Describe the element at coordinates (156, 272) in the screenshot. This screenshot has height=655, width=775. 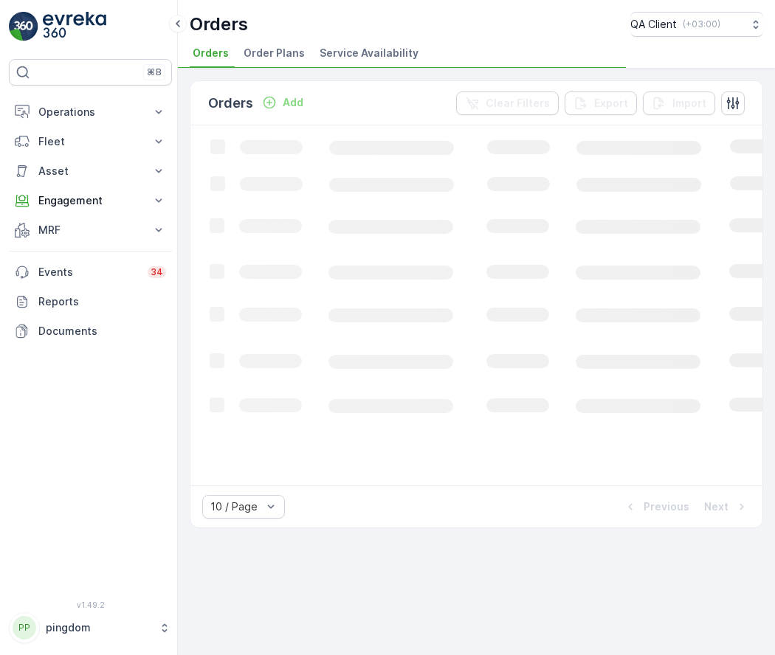
I see `p: 34` at that location.